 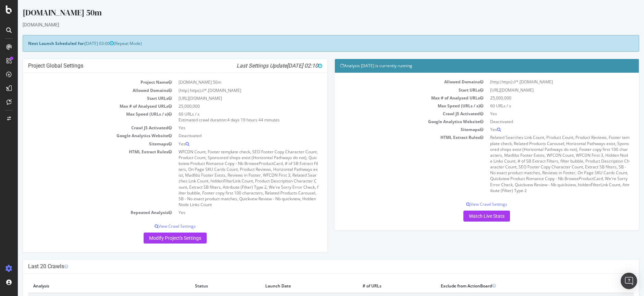 I want to click on th: Status, so click(x=207, y=286).